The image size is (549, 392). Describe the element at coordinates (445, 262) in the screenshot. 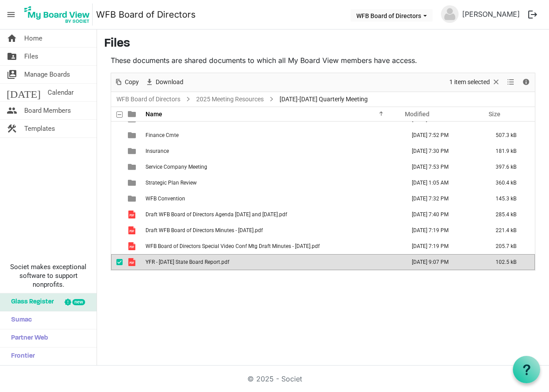

I see `td: September 15, 2025 9:07 PM column header Modified` at that location.